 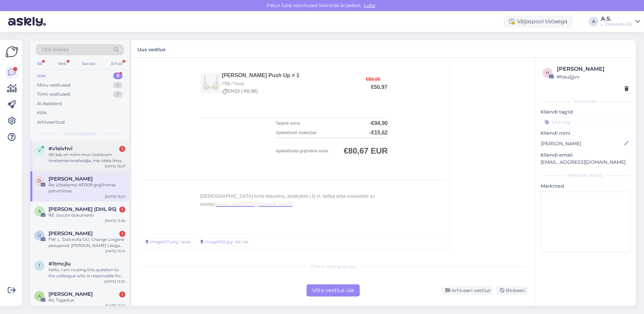 What do you see at coordinates (60, 264) in the screenshot?
I see `span: #1trncjlu` at bounding box center [60, 264].